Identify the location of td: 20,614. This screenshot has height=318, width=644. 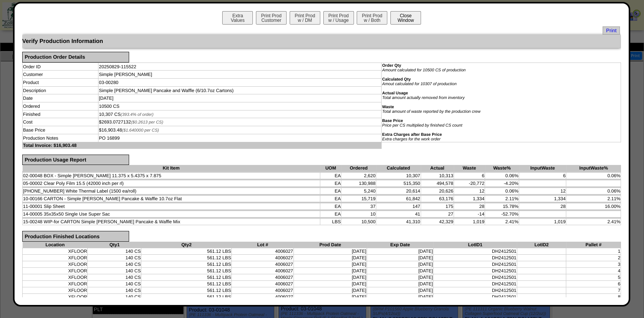
(398, 191).